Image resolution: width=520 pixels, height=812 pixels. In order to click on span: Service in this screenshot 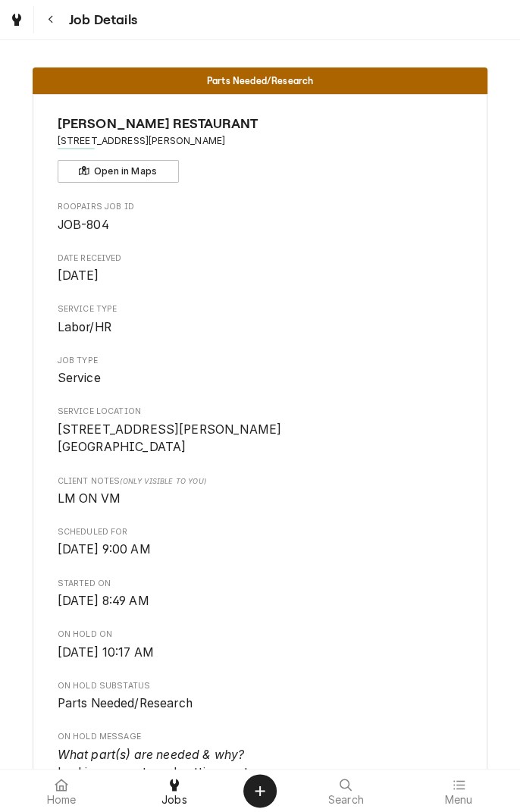, I will do `click(79, 377)`.